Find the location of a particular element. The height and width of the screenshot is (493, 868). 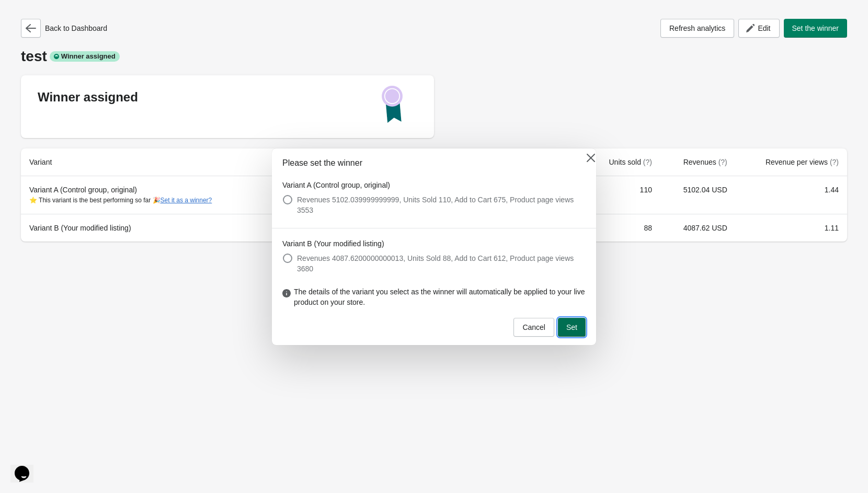

legend: Variant A (Control group, original) is located at coordinates (336, 185).